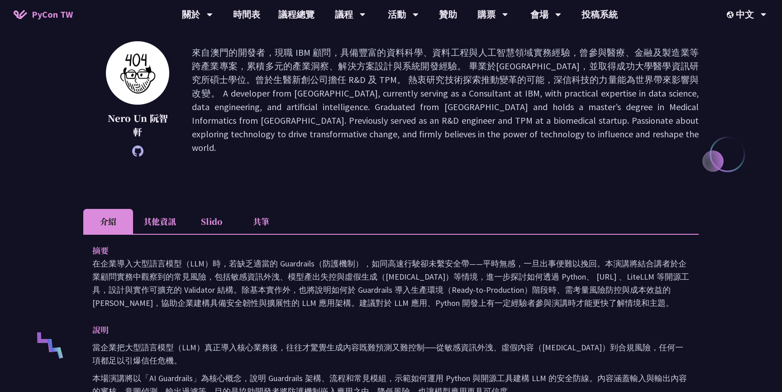  I want to click on p: 說明, so click(382, 329).